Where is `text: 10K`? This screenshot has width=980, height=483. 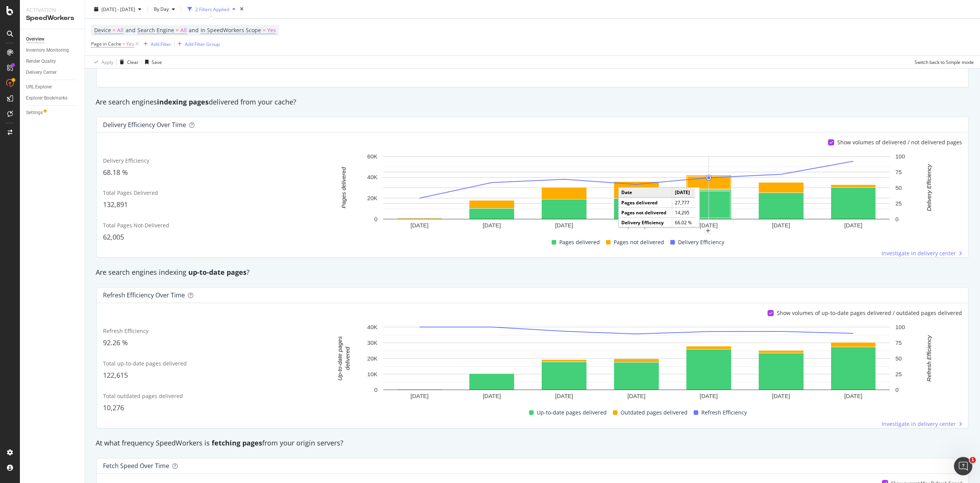 text: 10K is located at coordinates (372, 374).